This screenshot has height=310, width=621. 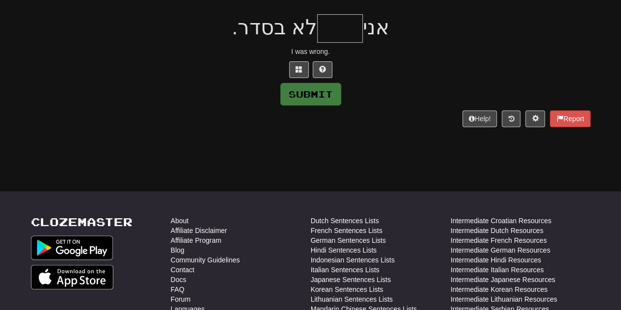 What do you see at coordinates (183, 270) in the screenshot?
I see `a: Contact` at bounding box center [183, 270].